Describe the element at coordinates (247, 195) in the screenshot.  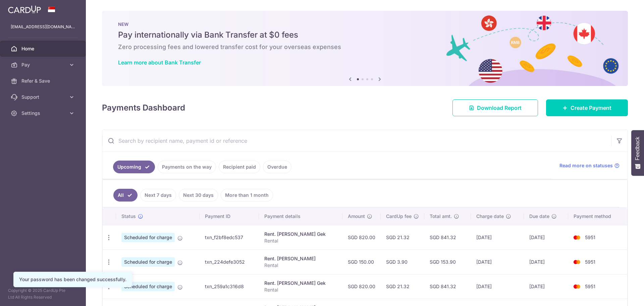
I see `a: More than 1 month` at that location.